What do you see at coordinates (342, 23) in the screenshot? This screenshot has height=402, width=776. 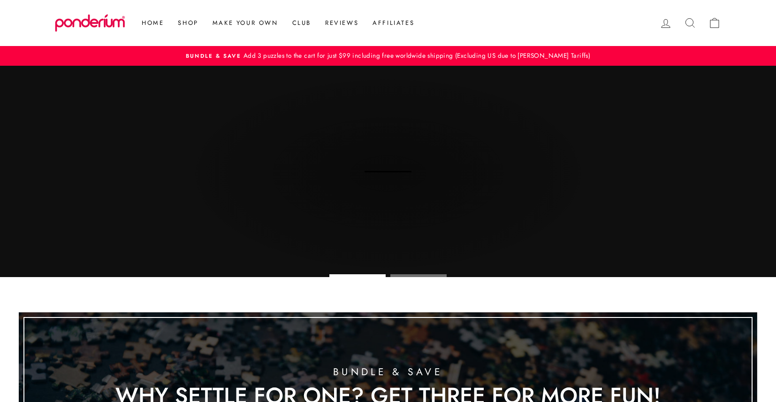 I see `a: Reviews` at bounding box center [342, 23].